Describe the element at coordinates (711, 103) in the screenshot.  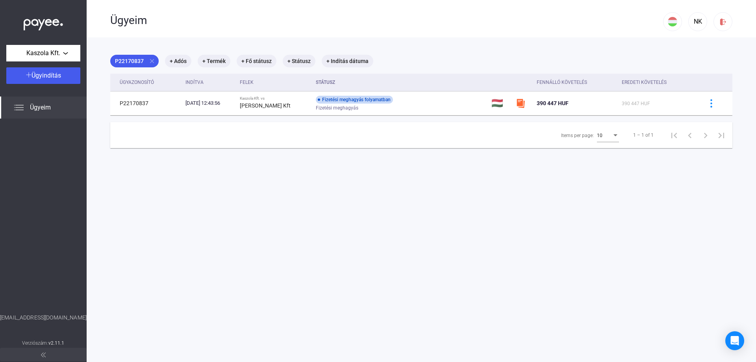
I see `img: more-blue` at that location.